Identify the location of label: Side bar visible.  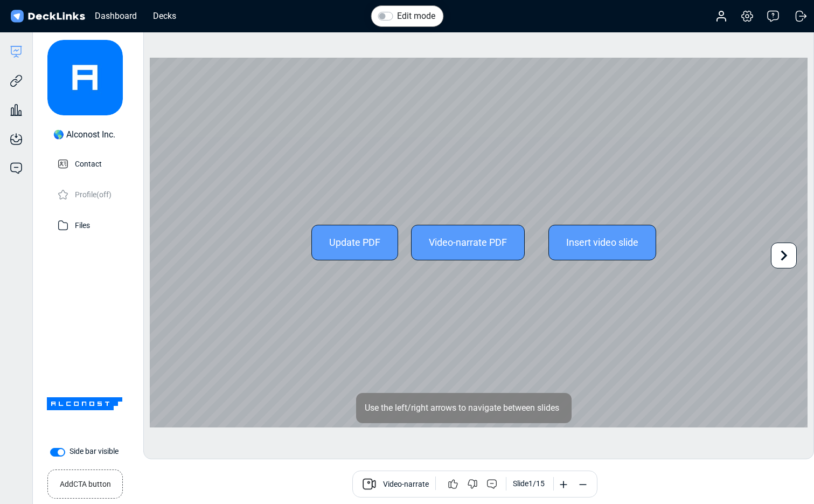
(94, 451).